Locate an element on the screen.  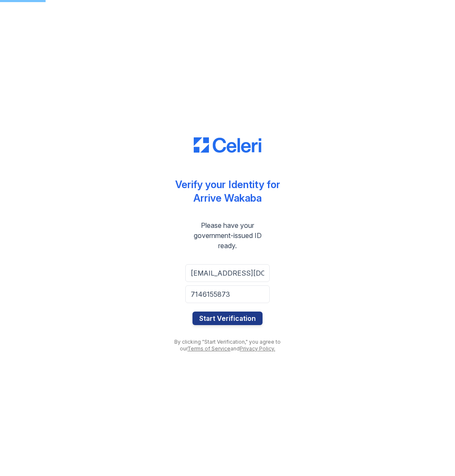
div: By clicking "Start Verification," you agree to our and is located at coordinates (228, 345).